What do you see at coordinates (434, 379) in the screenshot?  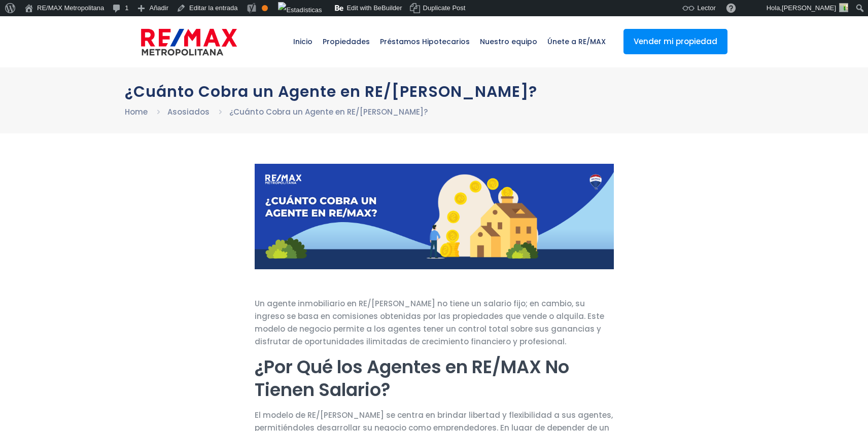 I see `h2: ¿Por Qué los Agentes en RE/MAX No Tienen Salario?` at bounding box center [434, 379].